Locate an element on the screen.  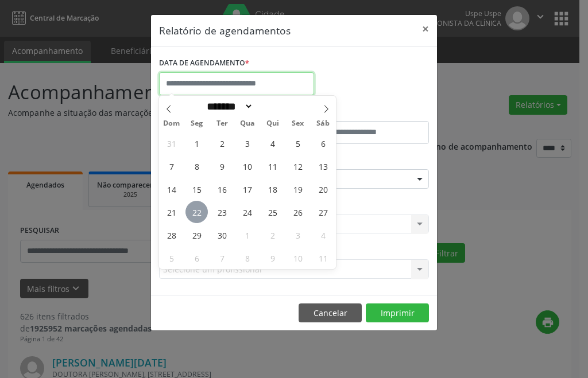
span: Setembro 3, 2025 is located at coordinates (247, 143).